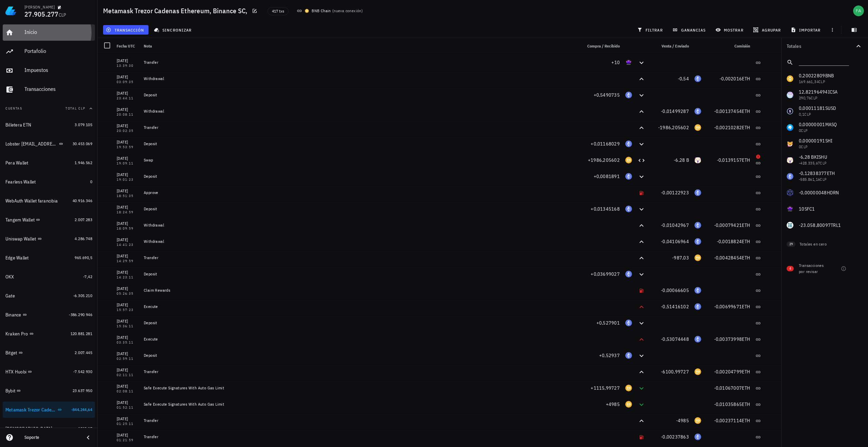  I want to click on span: +0,0081891, so click(607, 176).